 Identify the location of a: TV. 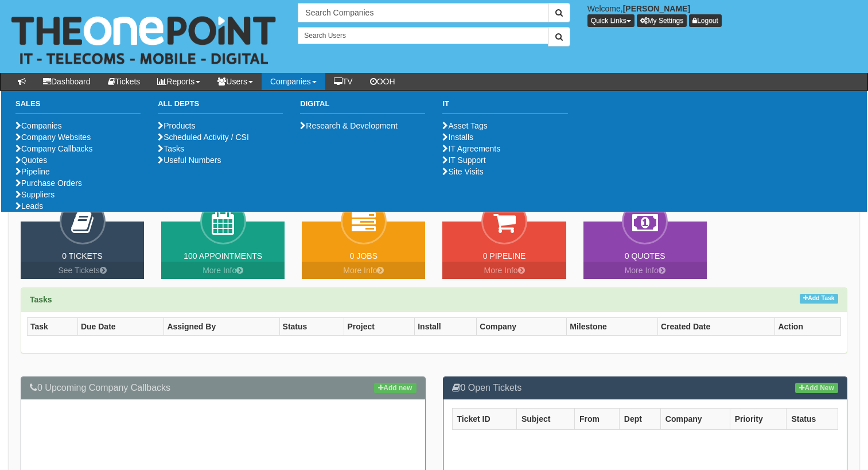
(343, 82).